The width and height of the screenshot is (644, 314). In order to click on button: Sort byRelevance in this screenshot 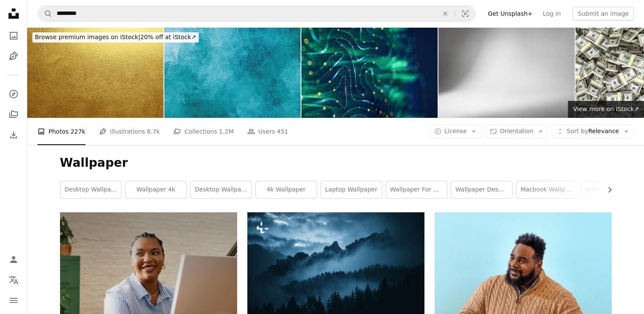, I will do `click(592, 131)`.